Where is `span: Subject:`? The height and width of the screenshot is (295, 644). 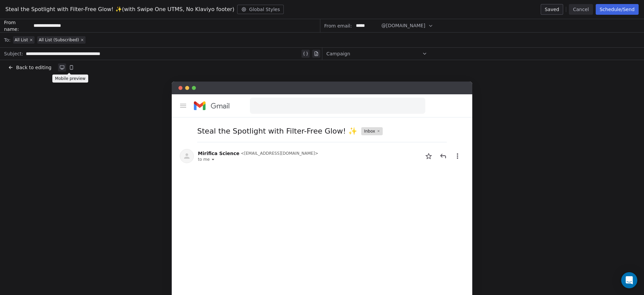
span: Subject: is located at coordinates (13, 55).